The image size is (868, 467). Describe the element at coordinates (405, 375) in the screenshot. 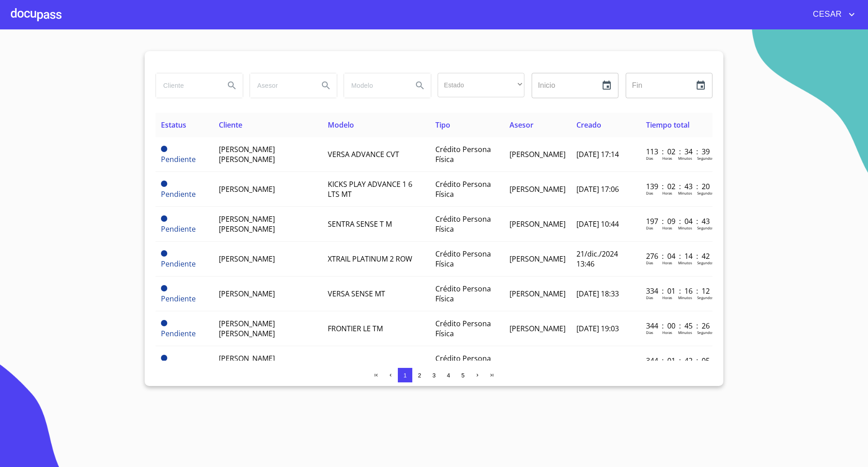

I see `span: 1` at that location.